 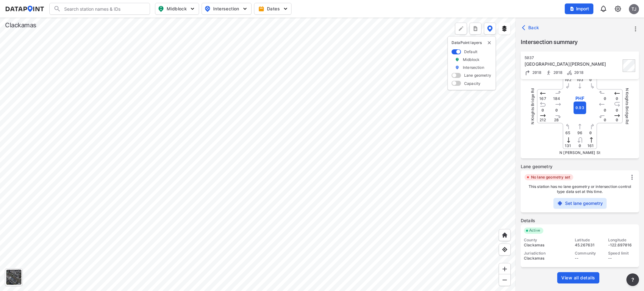 I want to click on img: cids17cp3yIFEOpj3V8A9qJSH103uA521RftCD4eeui4ksIb+krbm5XvIjxD52OS6NWLn9gAAAAAElFTkSuQmCC, so click(x=618, y=9).